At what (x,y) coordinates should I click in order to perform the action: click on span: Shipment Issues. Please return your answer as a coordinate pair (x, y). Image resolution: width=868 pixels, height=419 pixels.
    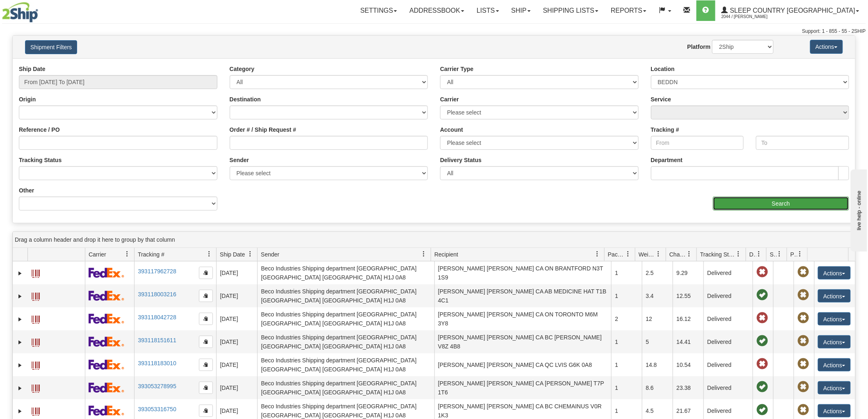
    Looking at the image, I should click on (773, 254).